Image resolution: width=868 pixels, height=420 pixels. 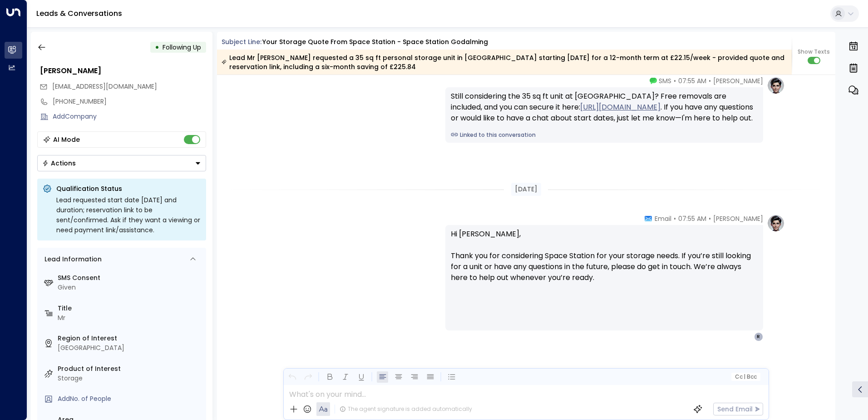 What do you see at coordinates (130, 399) in the screenshot?
I see `div: AddNo. of People` at bounding box center [130, 399].